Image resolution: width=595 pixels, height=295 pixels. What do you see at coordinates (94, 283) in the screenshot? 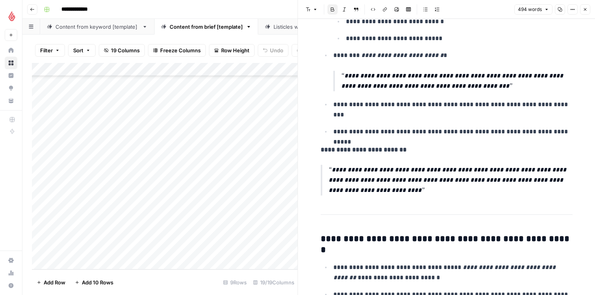
I see `button: Add 10 Rows` at bounding box center [94, 283].